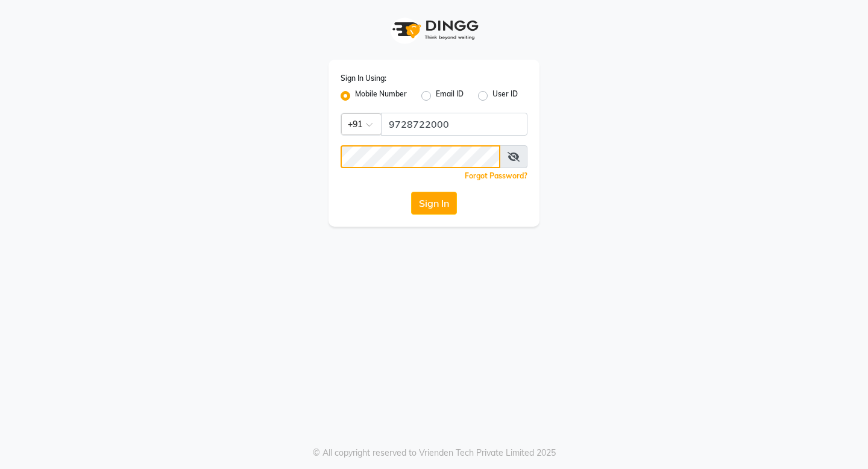  Describe the element at coordinates (434, 29) in the screenshot. I see `img: logo1.svg` at that location.